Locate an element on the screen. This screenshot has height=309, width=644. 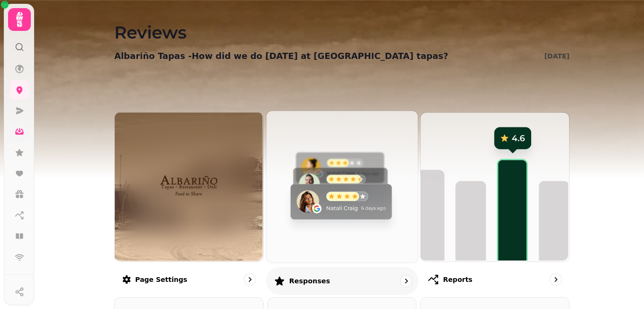
img: How did we do today at Albariño tapas? is located at coordinates (188, 186).